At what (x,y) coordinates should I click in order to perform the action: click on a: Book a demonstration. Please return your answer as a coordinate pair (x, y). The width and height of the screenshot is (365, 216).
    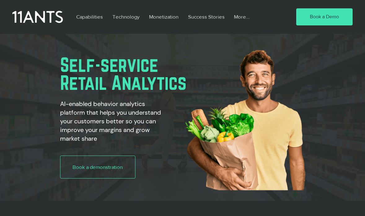
    Looking at the image, I should click on (98, 167).